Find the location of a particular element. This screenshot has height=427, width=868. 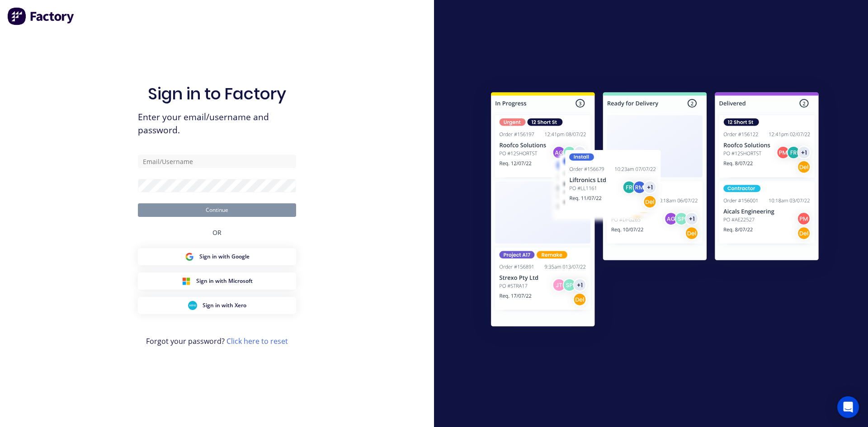

span: Sign in with Xero is located at coordinates (224, 305).